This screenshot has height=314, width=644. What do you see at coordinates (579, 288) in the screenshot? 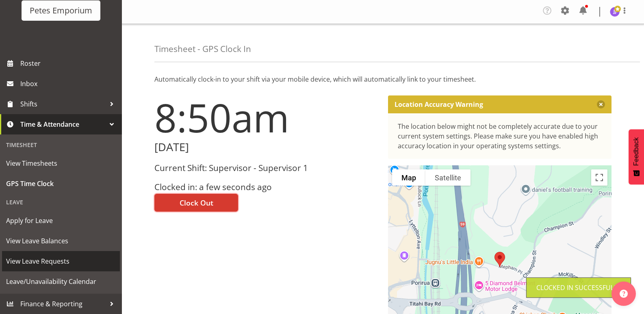
I see `div: Clocked in Successfully` at bounding box center [579, 288].